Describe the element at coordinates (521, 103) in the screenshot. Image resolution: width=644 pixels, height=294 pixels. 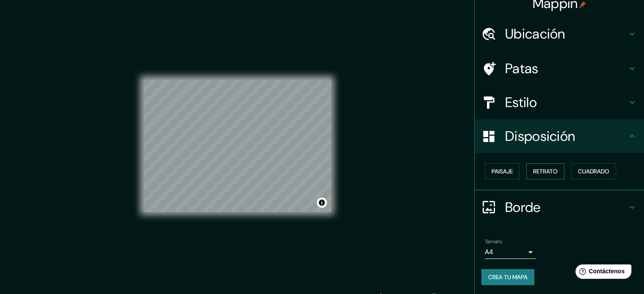
I see `font: Estilo` at that location.